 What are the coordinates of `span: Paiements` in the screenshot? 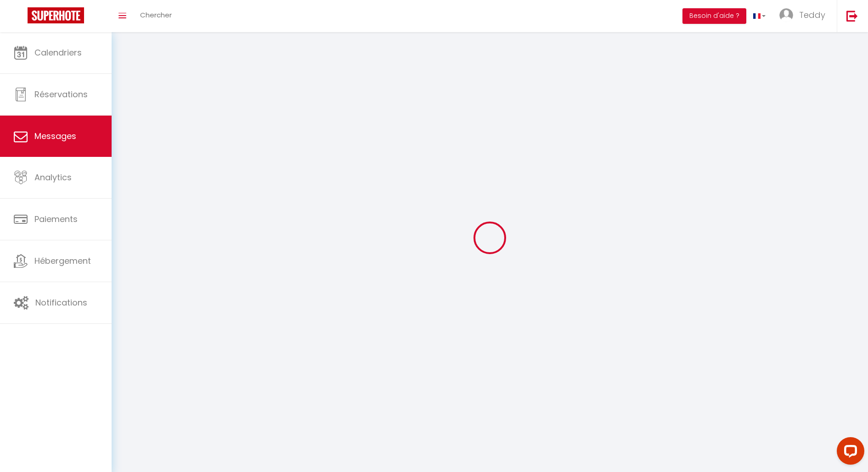 It's located at (56, 219).